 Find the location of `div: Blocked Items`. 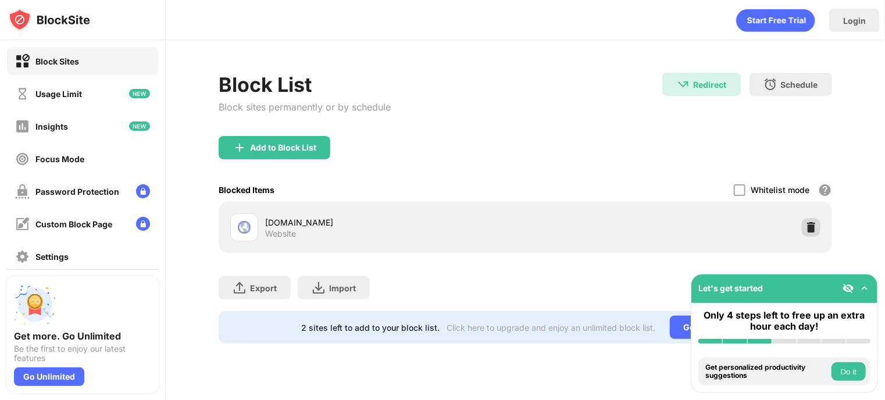

div: Blocked Items is located at coordinates (247, 190).